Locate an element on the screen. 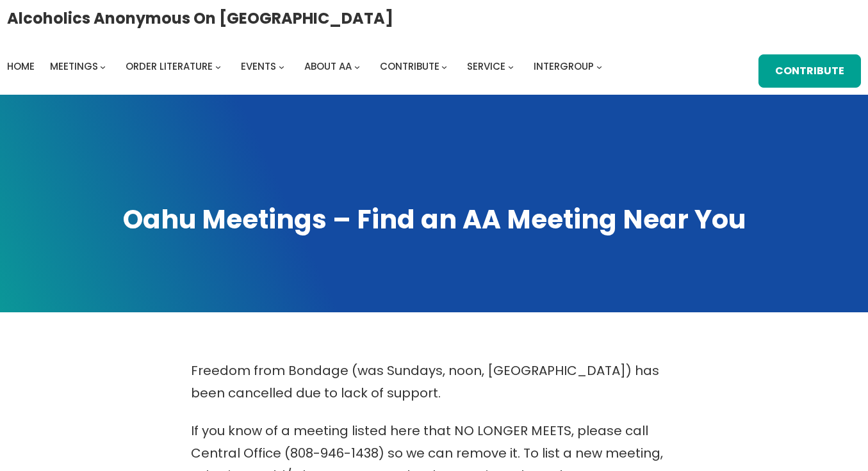  span: Service is located at coordinates (486, 66).